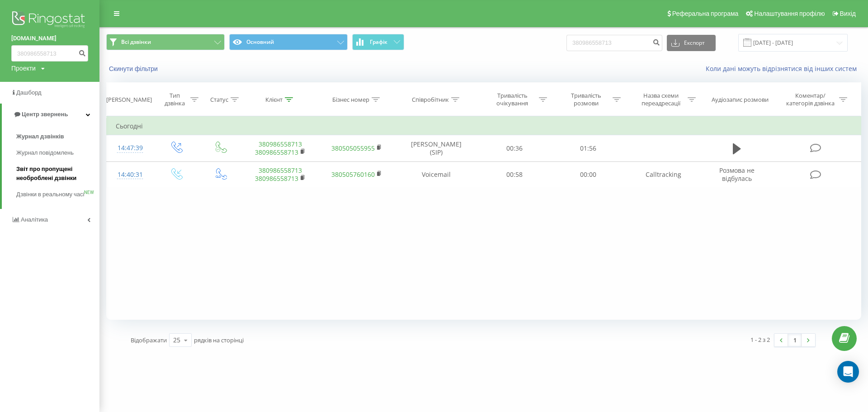  I want to click on div: Бізнес номер, so click(351, 99).